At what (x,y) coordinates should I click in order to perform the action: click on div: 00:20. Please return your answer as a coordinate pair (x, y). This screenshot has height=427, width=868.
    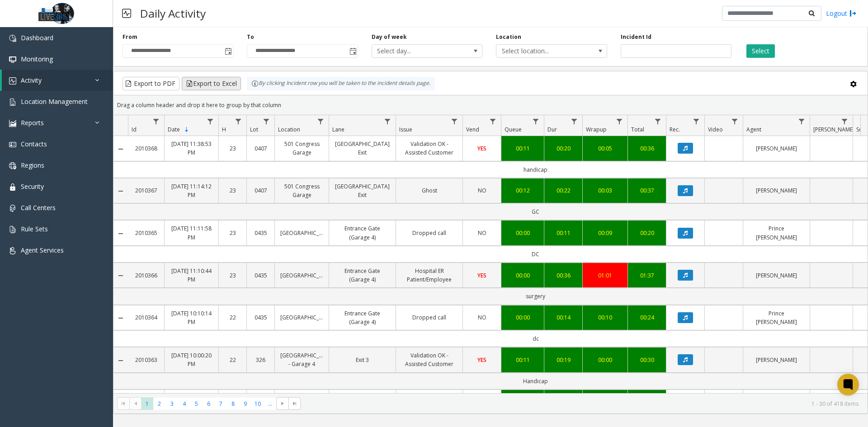
    Looking at the image, I should click on (647, 233).